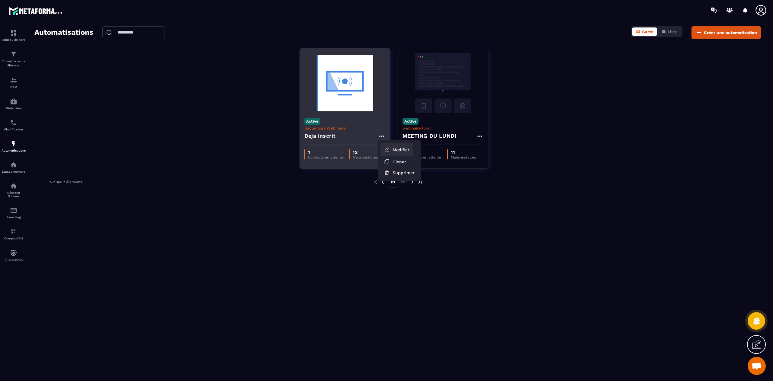  I want to click on a: Ouvrir le chat, so click(756, 366).